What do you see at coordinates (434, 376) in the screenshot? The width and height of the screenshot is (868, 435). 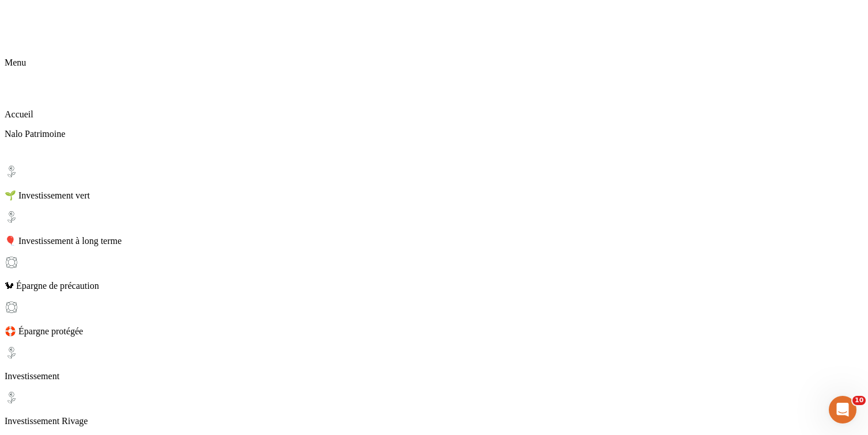 I see `p: Investissement` at bounding box center [434, 376].